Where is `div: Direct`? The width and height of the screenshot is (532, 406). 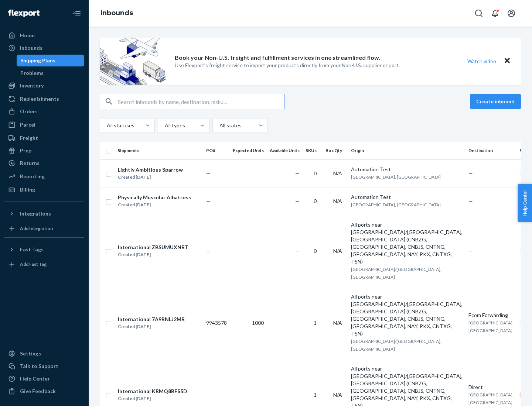 div: Direct is located at coordinates (491, 387).